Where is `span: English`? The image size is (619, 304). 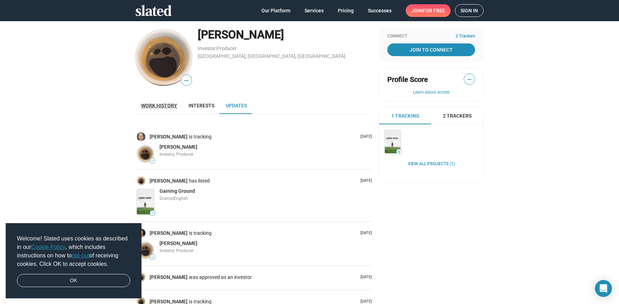
span: English is located at coordinates (181, 199).